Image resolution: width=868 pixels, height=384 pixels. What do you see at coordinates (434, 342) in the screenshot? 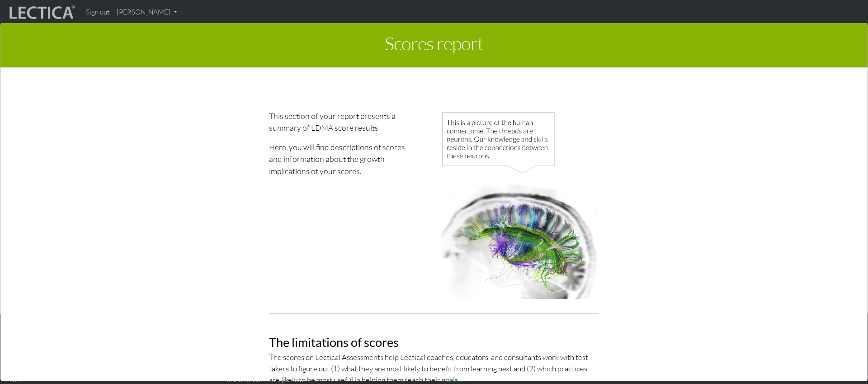
I see `h2: The limitations of scores` at bounding box center [434, 342].